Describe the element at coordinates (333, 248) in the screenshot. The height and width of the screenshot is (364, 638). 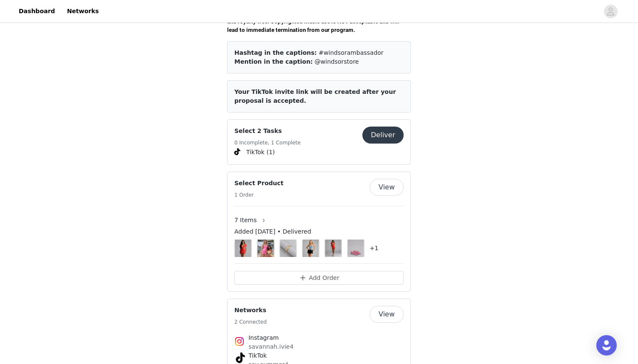
I see `img: Easygoing Chic High-Rise Wrap Tie Skort` at that location.